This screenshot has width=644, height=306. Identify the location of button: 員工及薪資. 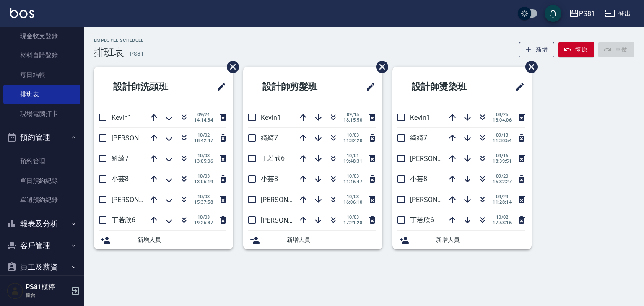
(42, 267).